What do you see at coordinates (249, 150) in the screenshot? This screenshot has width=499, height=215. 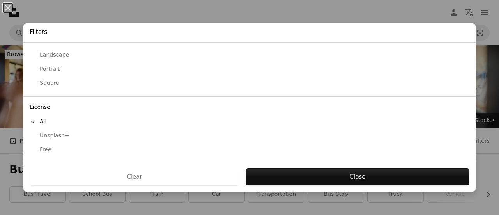 I see `div: Free` at bounding box center [249, 150].